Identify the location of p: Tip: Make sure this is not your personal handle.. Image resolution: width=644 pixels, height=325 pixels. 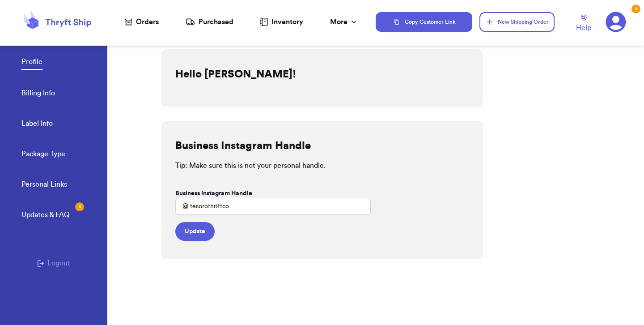
(322, 166).